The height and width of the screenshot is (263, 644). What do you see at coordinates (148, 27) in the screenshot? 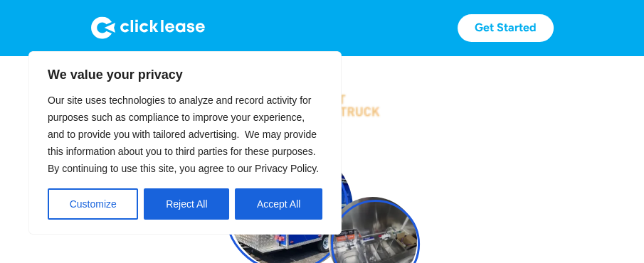
I see `img: Logo` at bounding box center [148, 27].